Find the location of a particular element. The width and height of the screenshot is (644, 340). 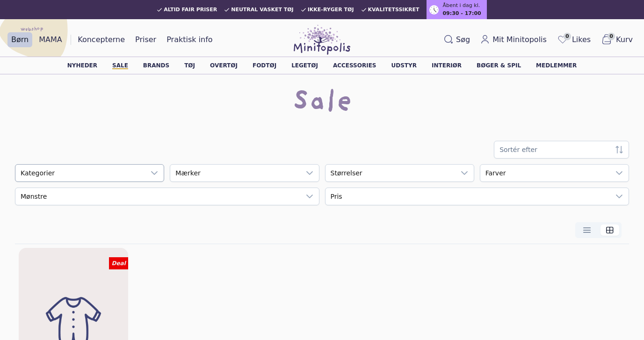

img: Minitopolis logo is located at coordinates (322, 40).